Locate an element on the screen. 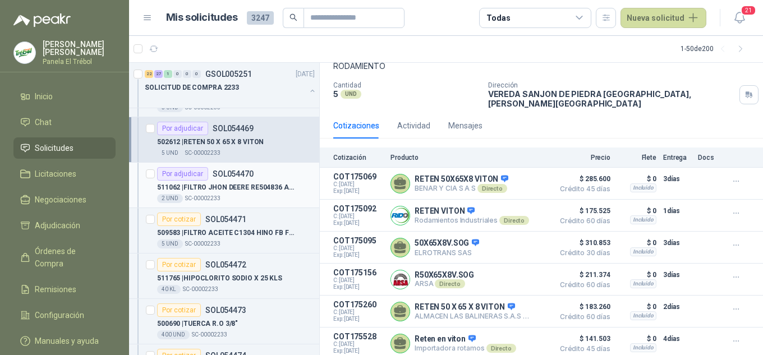 The height and width of the screenshot is (355, 763). p: ALMACEN LAS BALINERAS S.A.S is located at coordinates (481, 316).